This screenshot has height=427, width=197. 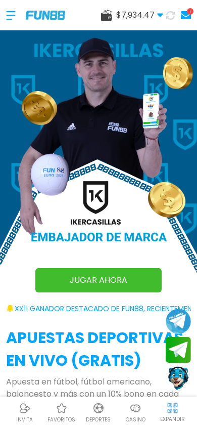 What do you see at coordinates (24, 412) in the screenshot?
I see `a: ReferralReferralINVITA` at bounding box center [24, 412].